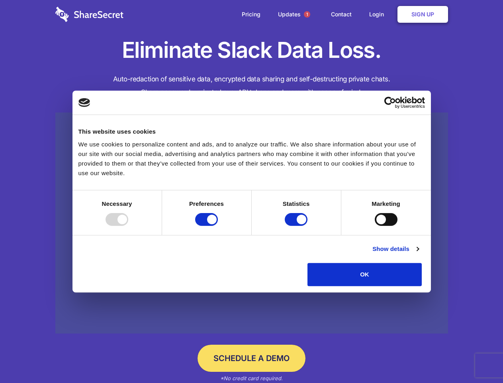 This screenshot has width=503, height=383. I want to click on div: This website uses cookies, so click(252, 131).